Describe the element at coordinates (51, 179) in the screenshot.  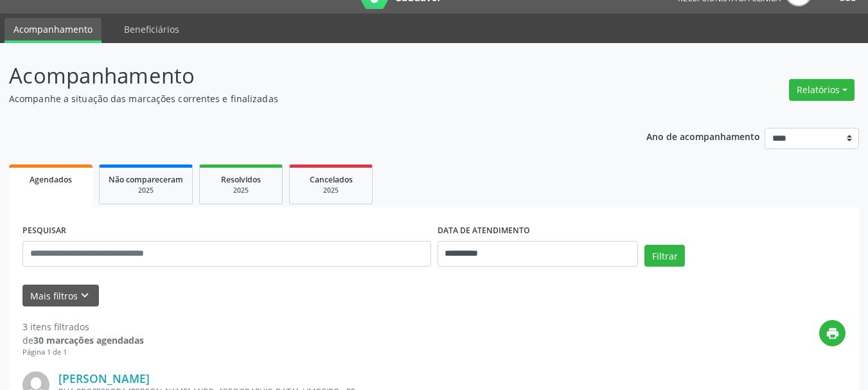
I see `span: Agendados` at that location.